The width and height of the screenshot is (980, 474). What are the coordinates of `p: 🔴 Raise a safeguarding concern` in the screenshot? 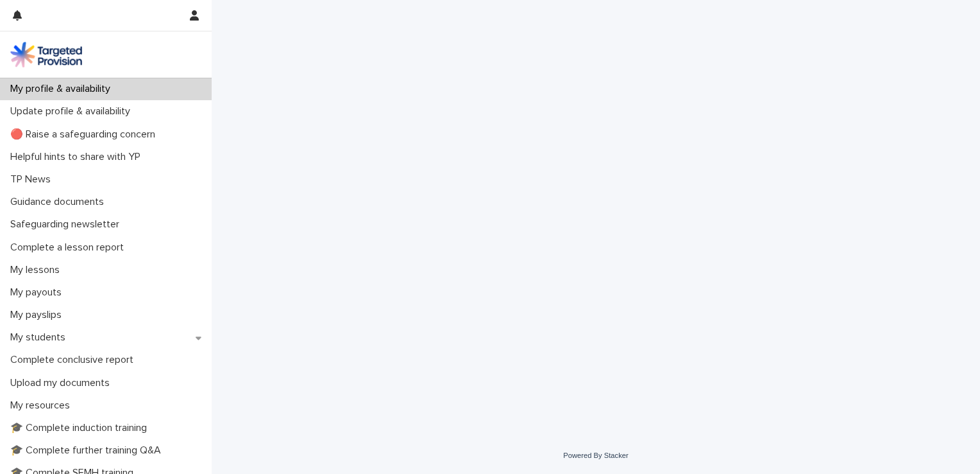 It's located at (85, 134).